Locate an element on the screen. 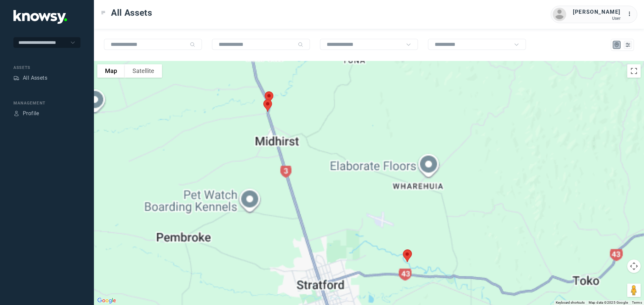 The width and height of the screenshot is (644, 305). a: Open this area in Google Maps (opens a new window) is located at coordinates (107, 301).